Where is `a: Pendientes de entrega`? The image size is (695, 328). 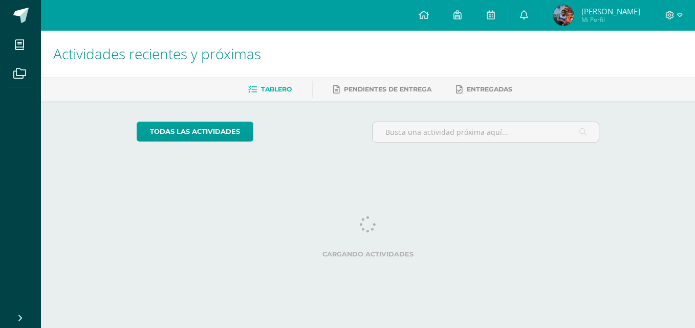 a: Pendientes de entrega is located at coordinates (382, 90).